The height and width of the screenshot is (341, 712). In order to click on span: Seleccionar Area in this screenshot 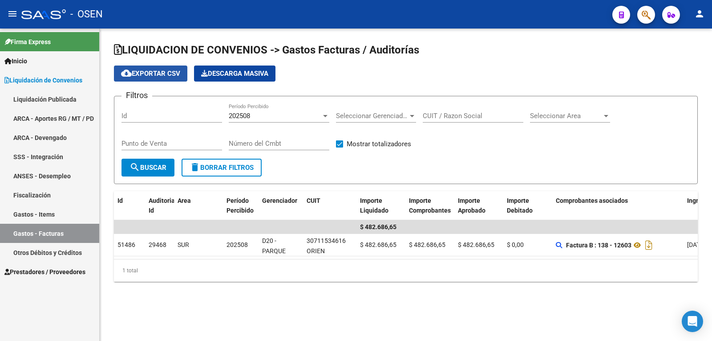, I will do `click(566, 116)`.